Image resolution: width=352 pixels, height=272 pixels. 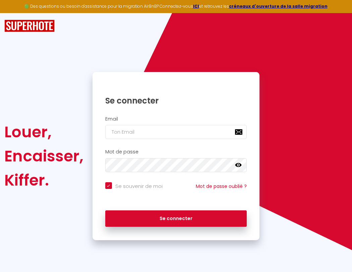 What do you see at coordinates (176, 132) in the screenshot?
I see `input: Ton Email` at bounding box center [176, 132].